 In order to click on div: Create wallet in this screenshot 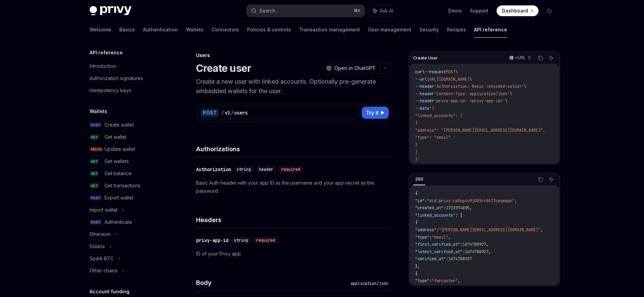, I will do `click(119, 125)`.